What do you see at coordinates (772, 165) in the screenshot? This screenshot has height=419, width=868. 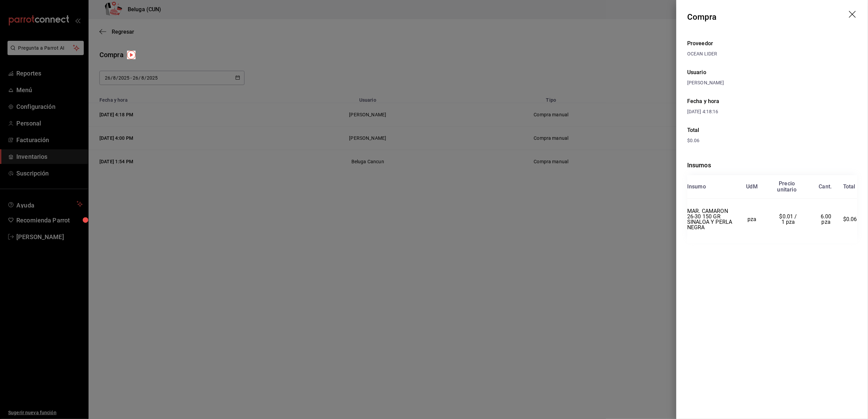 I see `div: Insumos` at bounding box center [772, 165].